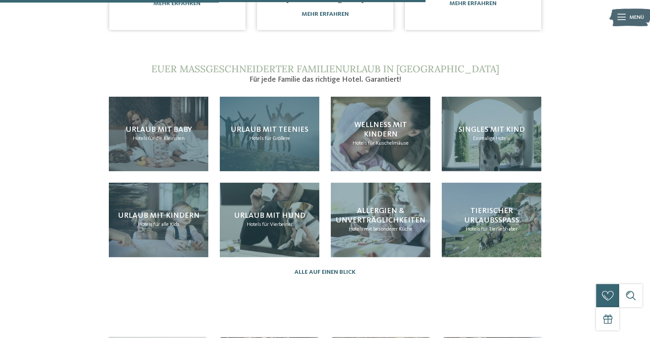 The height and width of the screenshot is (338, 650). I want to click on span: für Vierbeiner, so click(277, 224).